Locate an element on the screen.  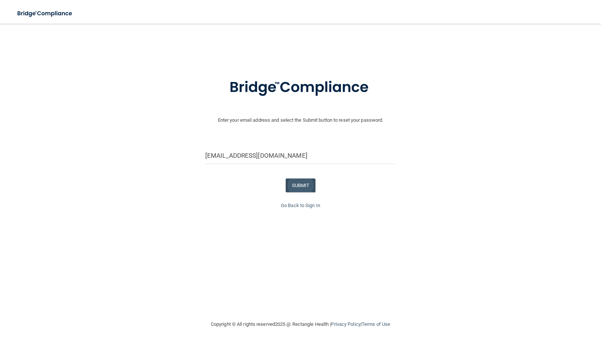
a: Go Back to Sign In is located at coordinates (301, 205).